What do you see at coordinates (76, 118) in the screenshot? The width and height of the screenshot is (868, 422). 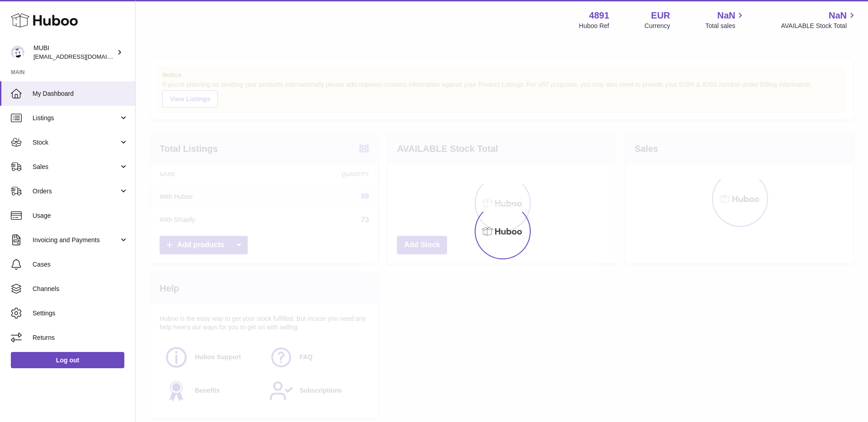 I see `span: Listings` at bounding box center [76, 118].